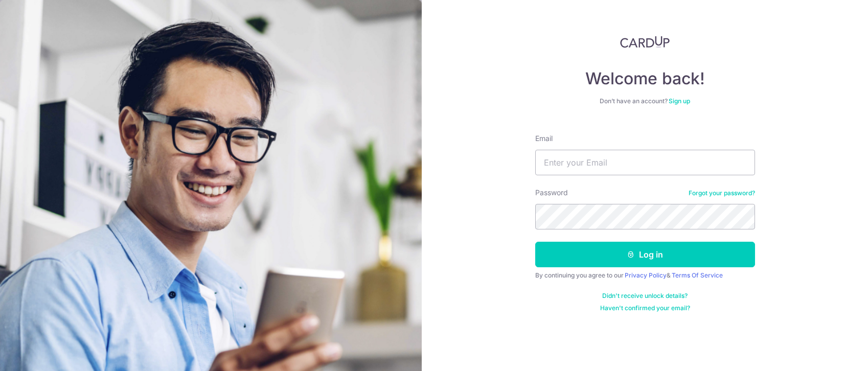  What do you see at coordinates (697, 275) in the screenshot?
I see `a: Terms Of Service` at bounding box center [697, 275].